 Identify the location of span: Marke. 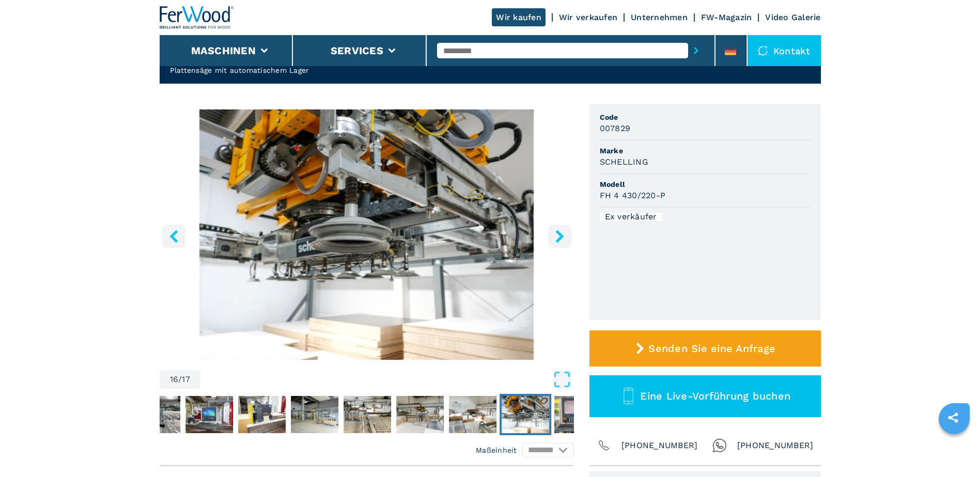
(705, 150).